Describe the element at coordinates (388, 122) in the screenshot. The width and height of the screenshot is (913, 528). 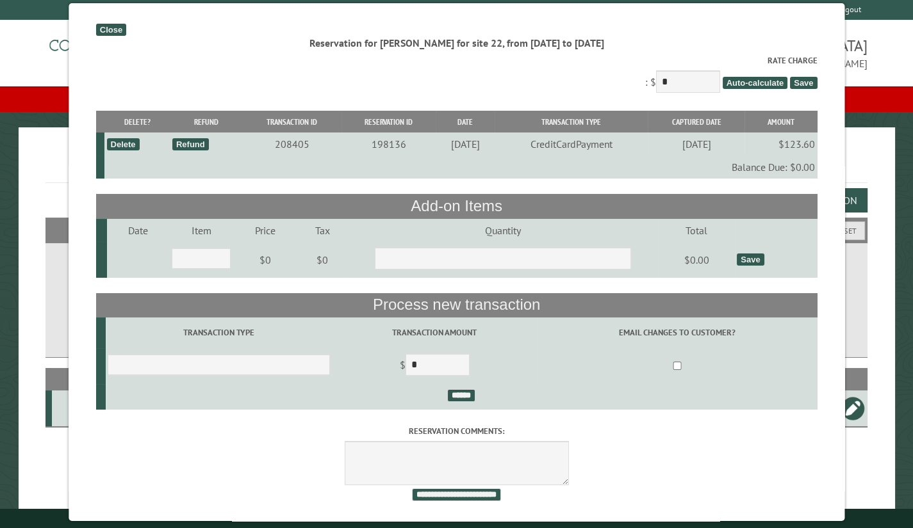
I see `th: Reservation ID` at that location.